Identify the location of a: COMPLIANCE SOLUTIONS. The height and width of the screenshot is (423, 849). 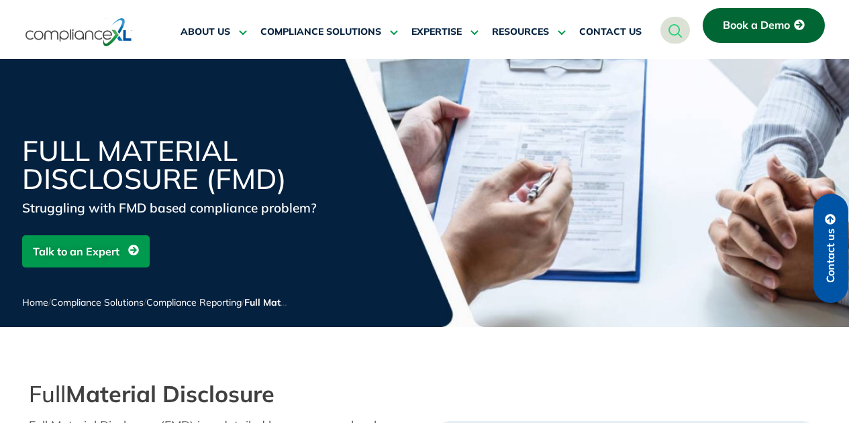
(329, 32).